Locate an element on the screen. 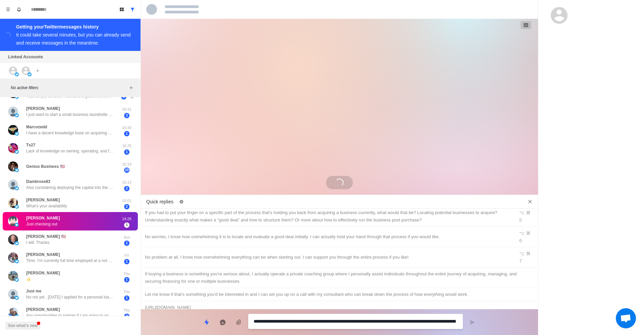  p: No active filters is located at coordinates (69, 88).